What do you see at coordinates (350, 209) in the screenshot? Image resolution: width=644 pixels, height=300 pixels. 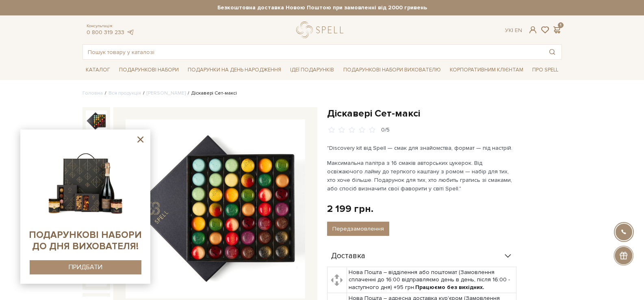 I see `div: 2 199 грн.` at bounding box center [350, 209].